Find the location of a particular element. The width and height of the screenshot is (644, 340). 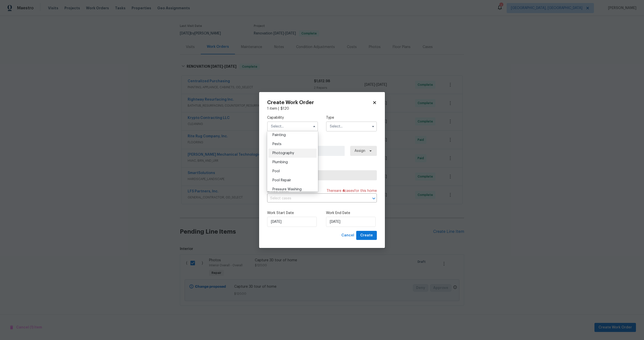

label: Work Order Manager is located at coordinates (322, 142).